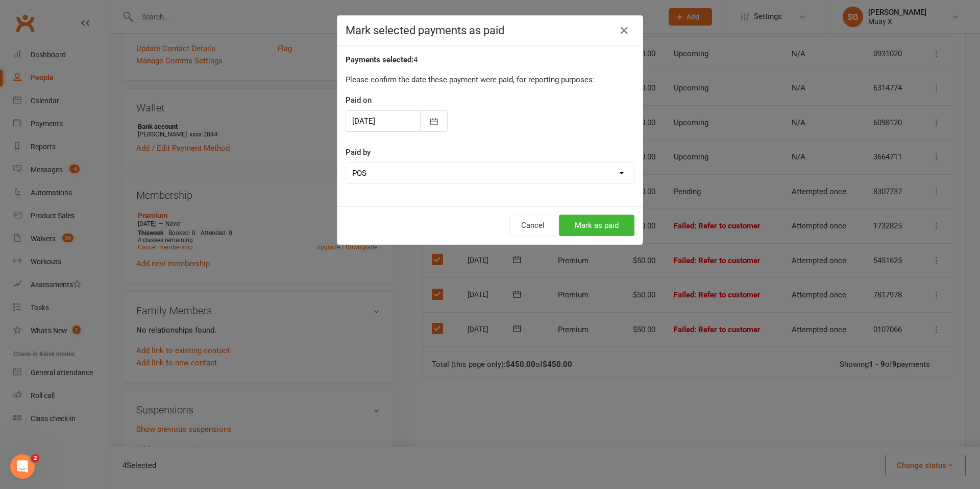  I want to click on button: Cancel, so click(533, 225).